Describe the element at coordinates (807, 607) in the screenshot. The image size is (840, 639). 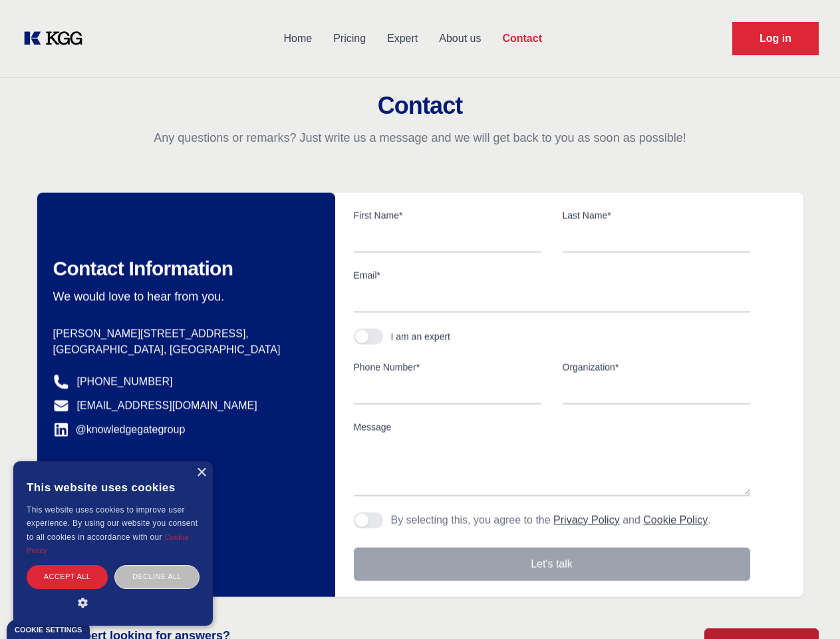
I see `div: Chat Widget` at that location.